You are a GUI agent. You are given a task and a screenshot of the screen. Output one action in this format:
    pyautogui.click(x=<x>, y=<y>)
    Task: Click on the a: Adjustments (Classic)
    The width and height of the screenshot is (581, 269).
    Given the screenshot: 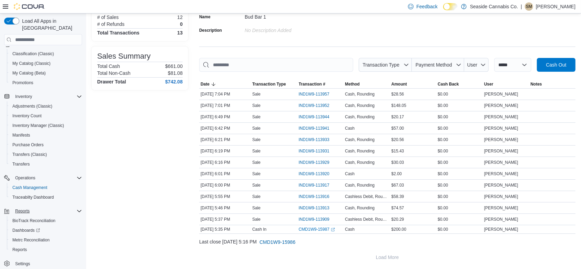 What is the action you would take?
    pyautogui.click(x=32, y=106)
    